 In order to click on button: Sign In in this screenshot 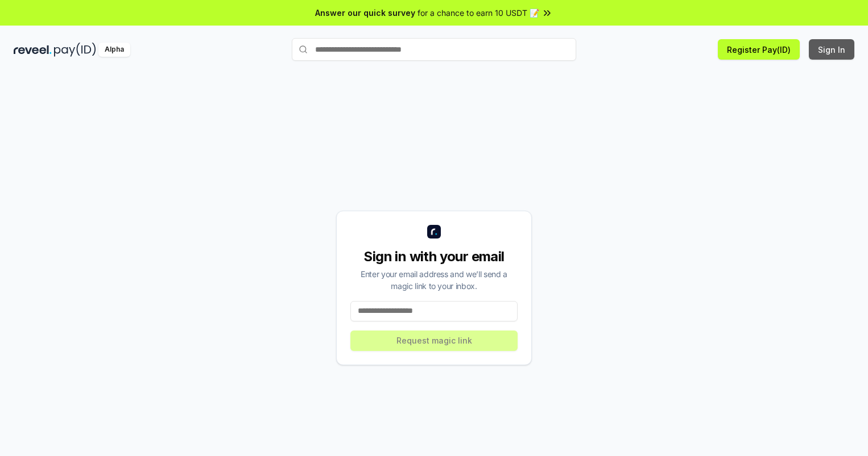, I will do `click(831, 49)`.